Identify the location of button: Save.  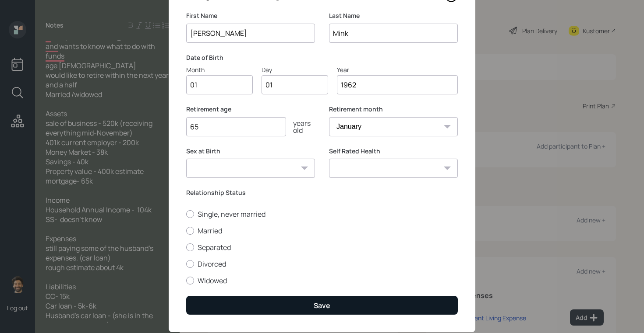
(322, 305).